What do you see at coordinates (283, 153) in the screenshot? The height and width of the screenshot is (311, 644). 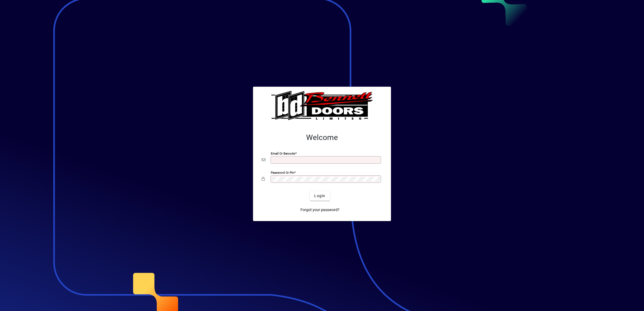 I see `mat-label: Email or Barcode` at bounding box center [283, 153].